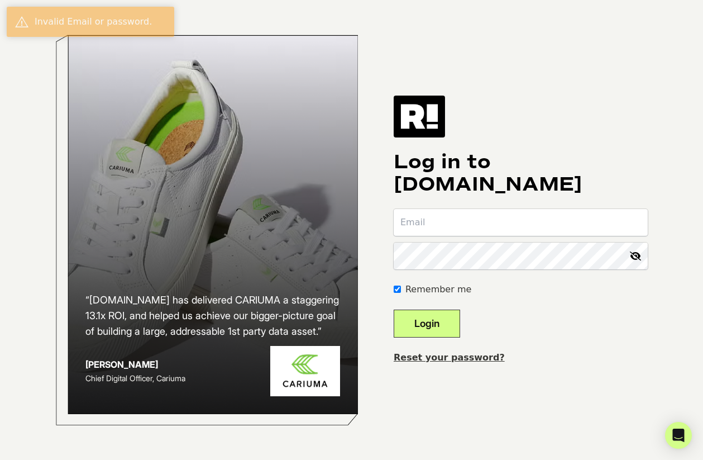 The width and height of the screenshot is (703, 460). I want to click on button: Login, so click(427, 323).